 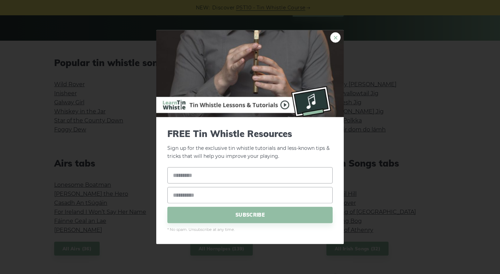 I want to click on p: Sign up for the exclusive tin whistle tutorials and less-known tips & tricks that will help you i..., so click(x=250, y=144).